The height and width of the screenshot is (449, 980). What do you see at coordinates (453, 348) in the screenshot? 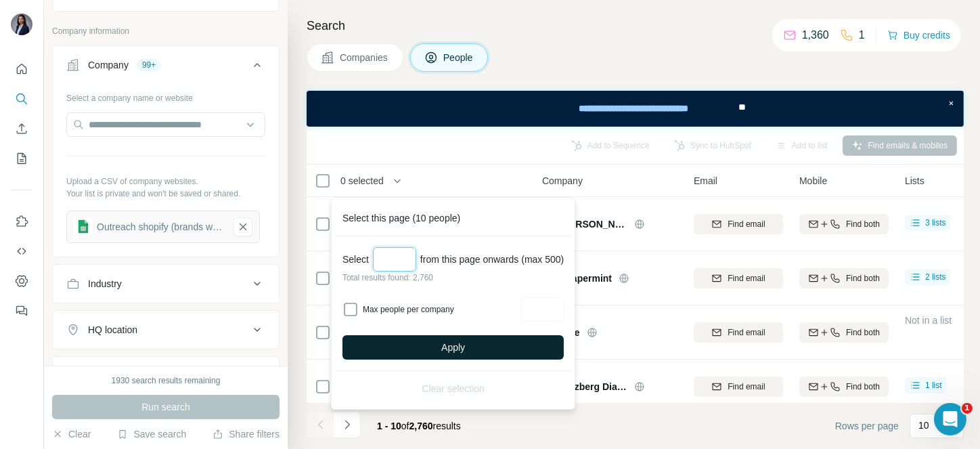
I see `button: Apply` at bounding box center [453, 348].